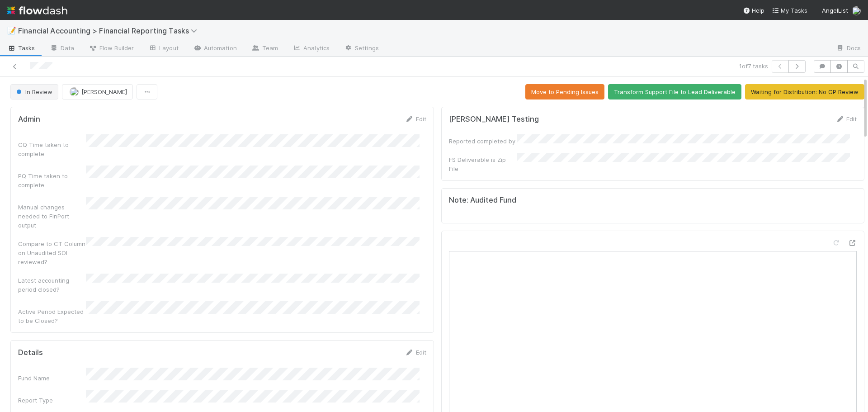 The width and height of the screenshot is (868, 412). What do you see at coordinates (847, 49) in the screenshot?
I see `a: Docs` at bounding box center [847, 49].